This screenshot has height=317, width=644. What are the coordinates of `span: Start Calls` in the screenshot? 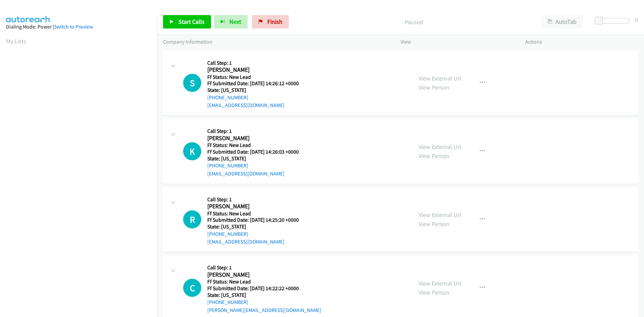 It's located at (191, 22).